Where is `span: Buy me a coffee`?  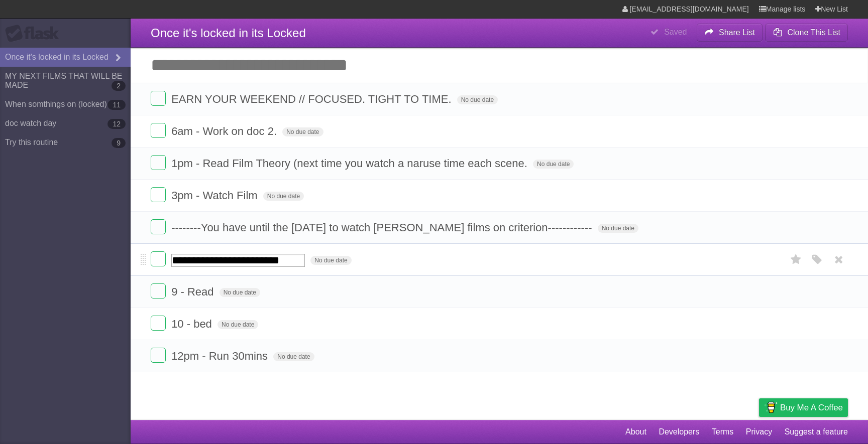 span: Buy me a coffee is located at coordinates (811, 407).